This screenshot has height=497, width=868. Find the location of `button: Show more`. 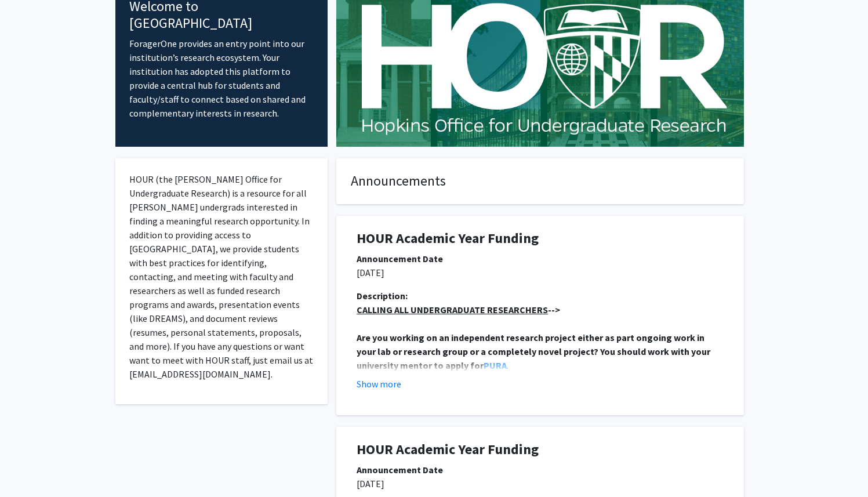

button: Show more is located at coordinates (379, 384).